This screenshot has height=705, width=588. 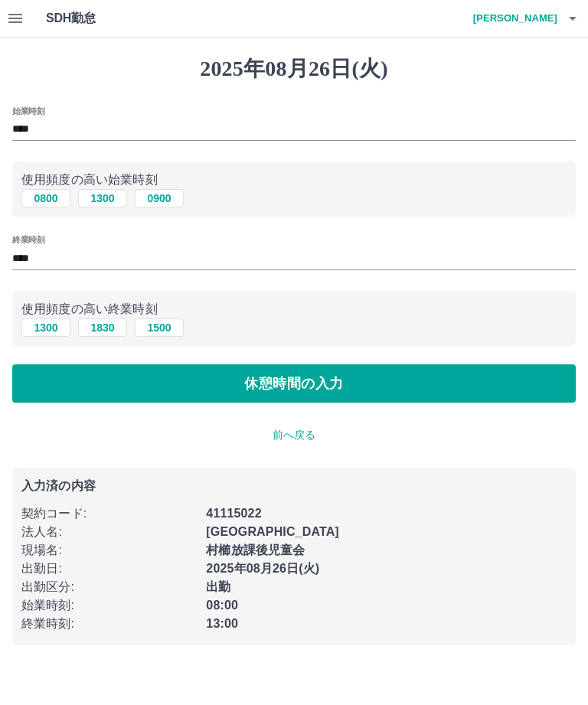 What do you see at coordinates (108, 624) in the screenshot?
I see `p: 終業時刻 :` at bounding box center [108, 624].